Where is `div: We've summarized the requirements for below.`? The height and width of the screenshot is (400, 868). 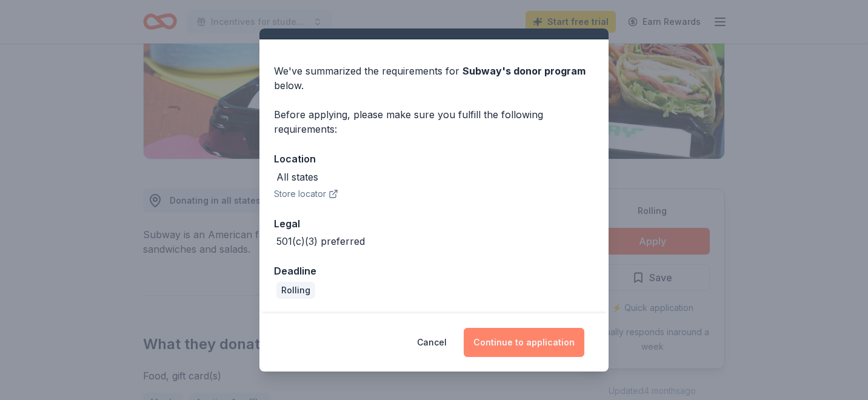 div: We've summarized the requirements for below. is located at coordinates (434, 78).